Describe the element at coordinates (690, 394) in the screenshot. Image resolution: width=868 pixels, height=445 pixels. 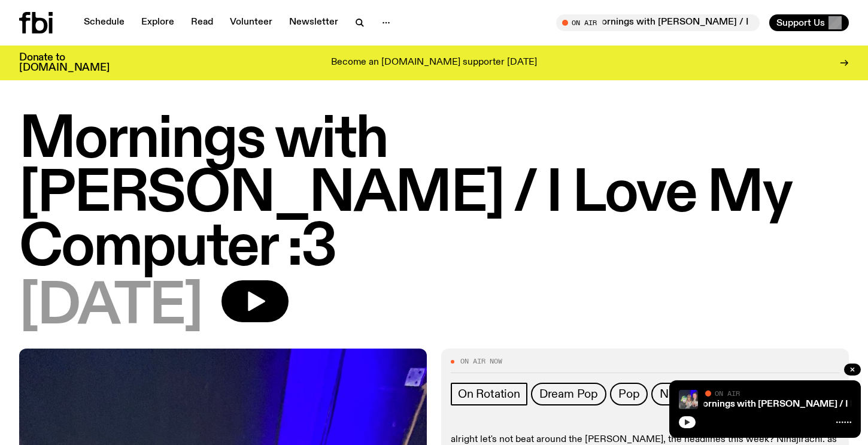
I see `span: Noise Rock` at that location.